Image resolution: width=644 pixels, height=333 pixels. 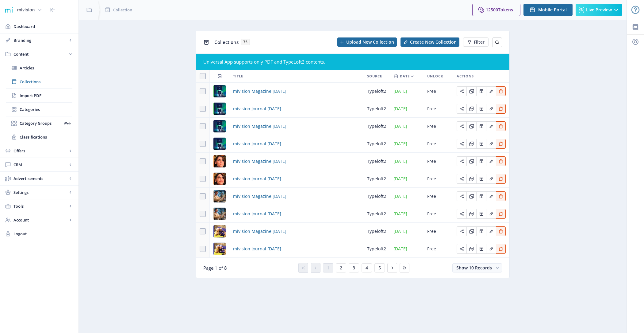 I want to click on div: mivision, so click(x=26, y=10).